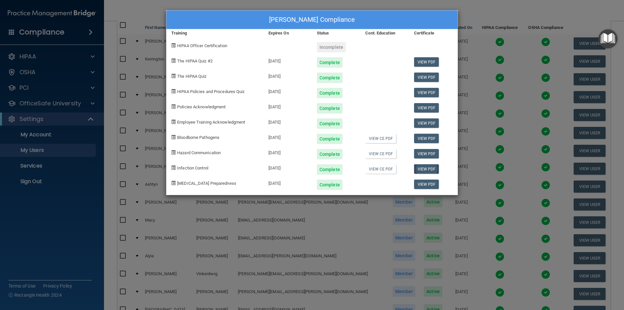 The width and height of the screenshot is (624, 310). Describe the element at coordinates (288, 33) in the screenshot. I see `div: Expires On` at that location.